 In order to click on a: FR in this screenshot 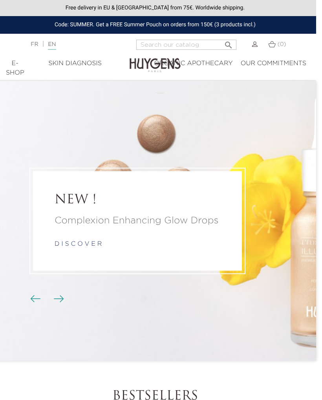, I will do `click(34, 44)`.